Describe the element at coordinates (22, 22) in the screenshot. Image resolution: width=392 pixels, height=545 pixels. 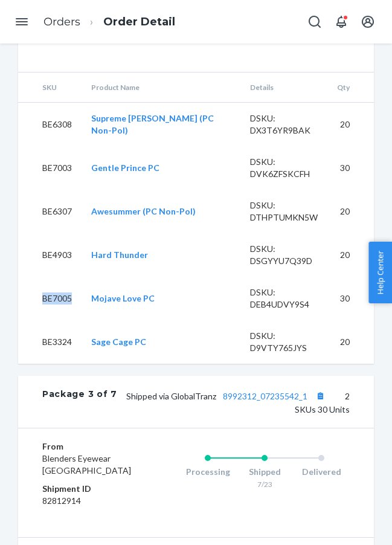
I see `button: Open Navigation` at that location.